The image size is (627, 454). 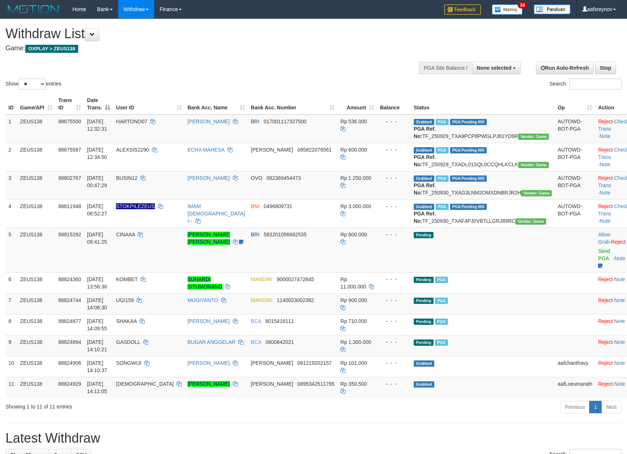 What do you see at coordinates (11, 387) in the screenshot?
I see `td: 11` at bounding box center [11, 387].